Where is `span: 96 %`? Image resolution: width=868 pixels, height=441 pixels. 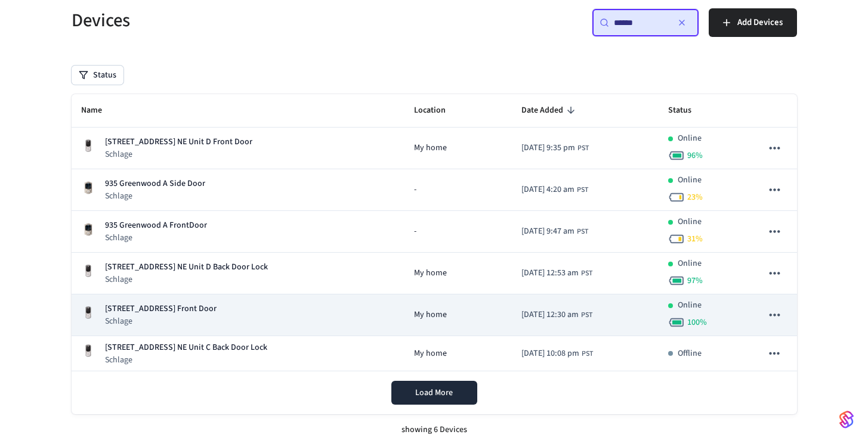
span: 96 % is located at coordinates (694, 156).